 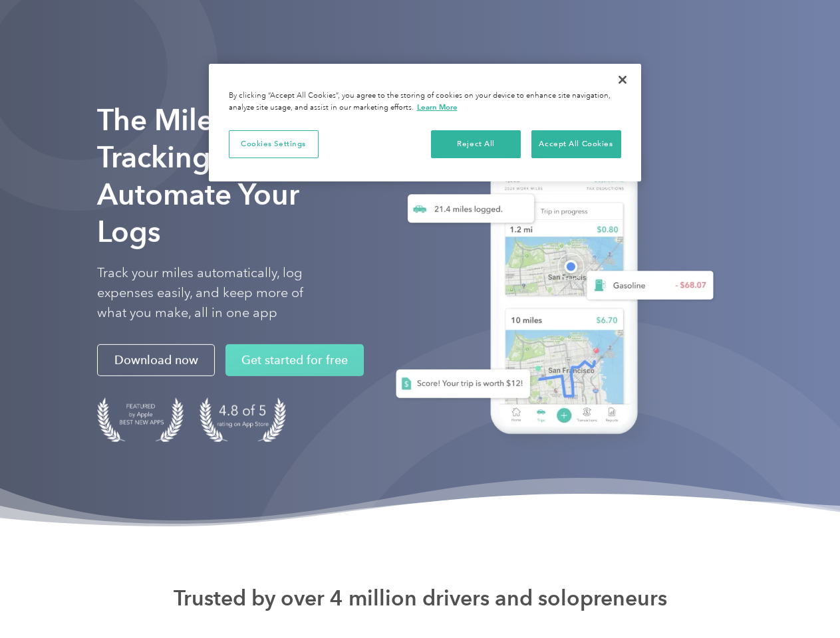 I want to click on strong: Trusted by over 4 million drivers and solopreneurs, so click(x=420, y=598).